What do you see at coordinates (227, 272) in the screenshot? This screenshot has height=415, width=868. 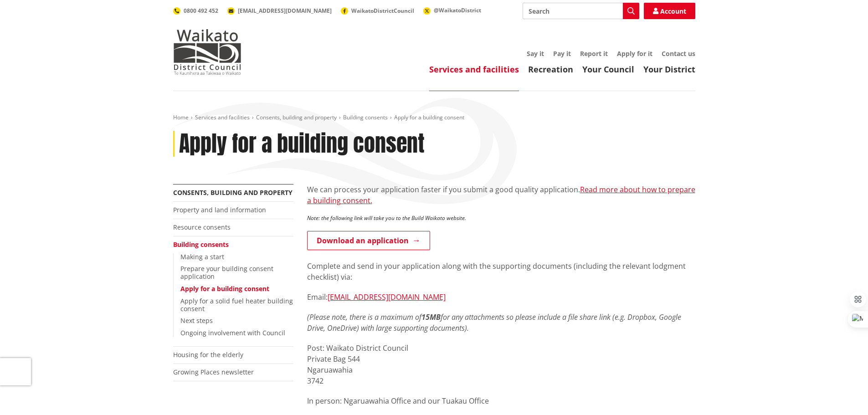 I see `a: Prepare your building consent application` at bounding box center [227, 272].